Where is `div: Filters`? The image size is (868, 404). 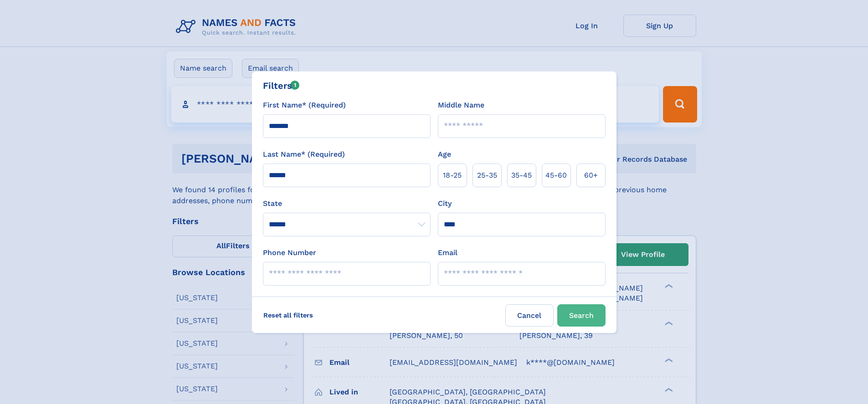 div: Filters is located at coordinates (281, 85).